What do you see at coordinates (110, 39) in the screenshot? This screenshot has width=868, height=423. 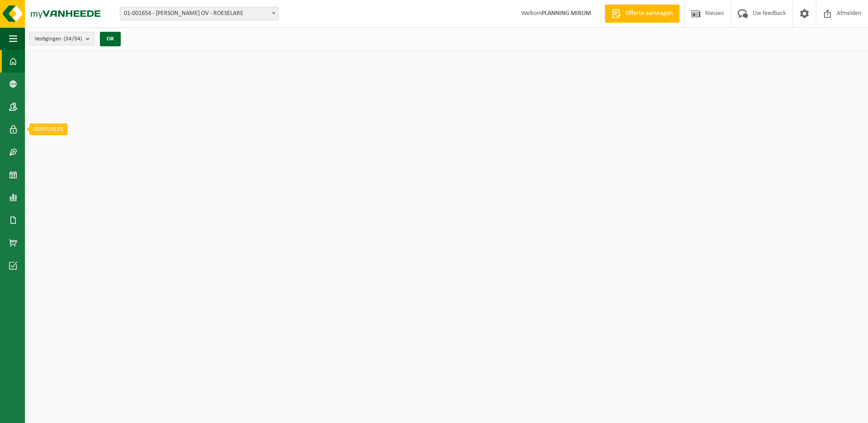 I see `button: OK` at bounding box center [110, 39].